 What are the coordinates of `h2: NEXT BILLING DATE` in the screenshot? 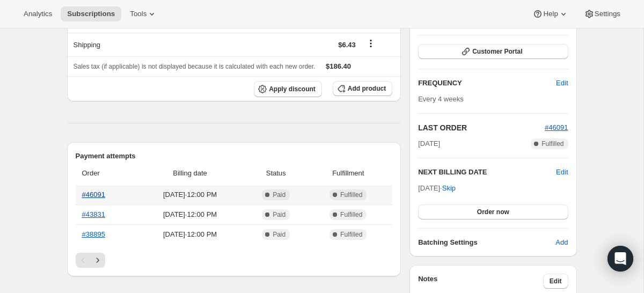 It's located at (487, 173).